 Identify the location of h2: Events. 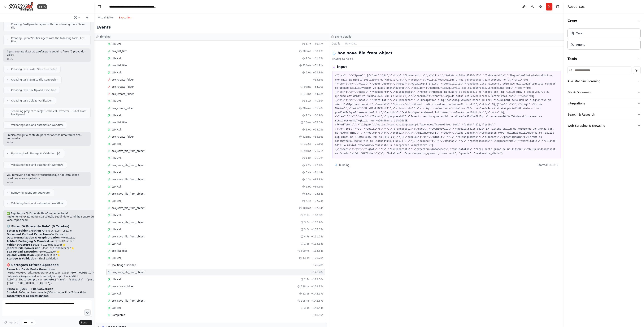
(103, 27).